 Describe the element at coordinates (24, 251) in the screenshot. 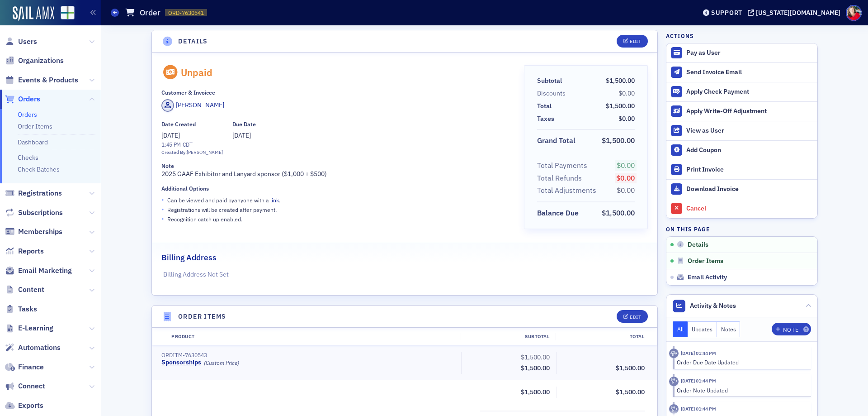

I see `a: Reports` at that location.